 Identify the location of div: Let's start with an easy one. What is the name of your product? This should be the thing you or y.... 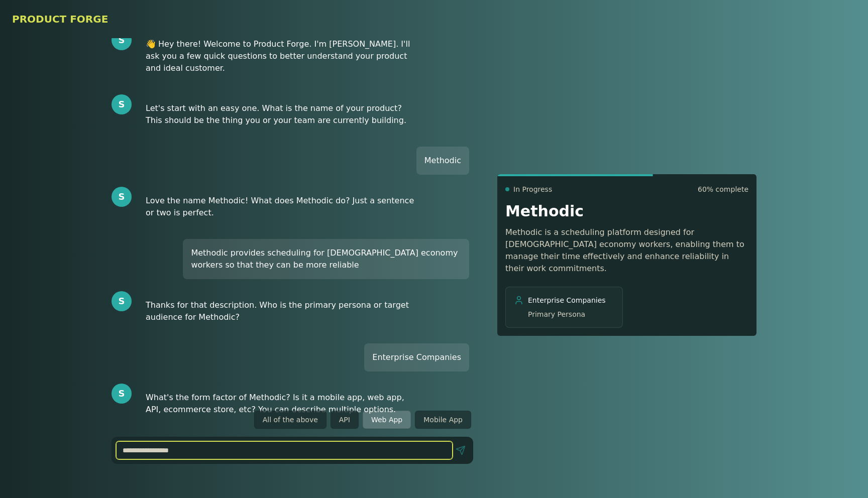
(281, 114).